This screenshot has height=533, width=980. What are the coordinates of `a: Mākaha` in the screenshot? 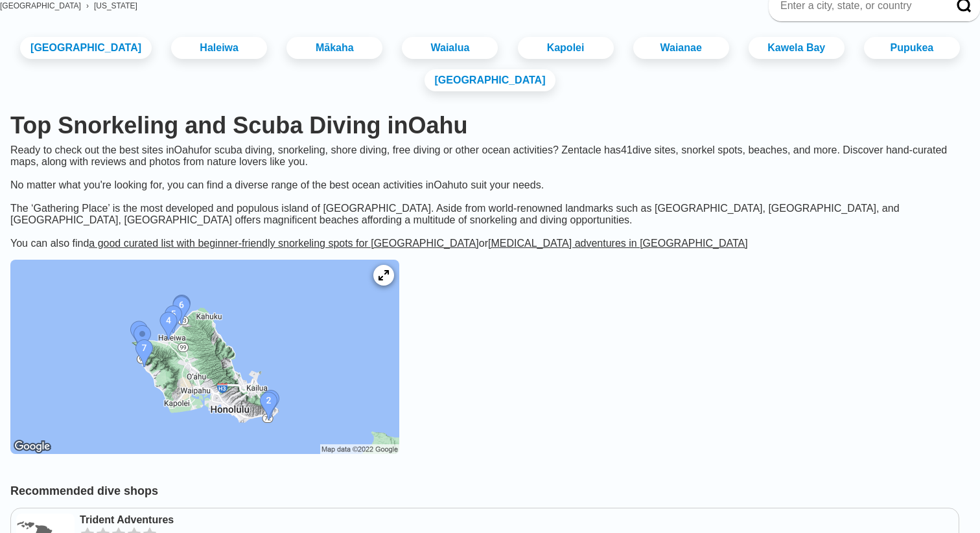 It's located at (334, 48).